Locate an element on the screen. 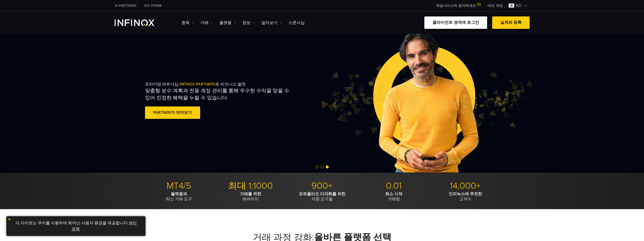  a: PARTNER가 되어보기 is located at coordinates (173, 113).